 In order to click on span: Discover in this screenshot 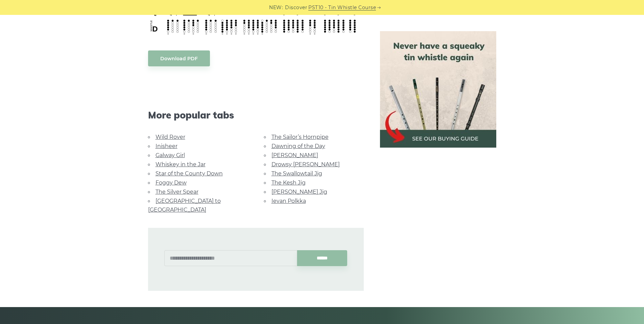, I will do `click(296, 7)`.